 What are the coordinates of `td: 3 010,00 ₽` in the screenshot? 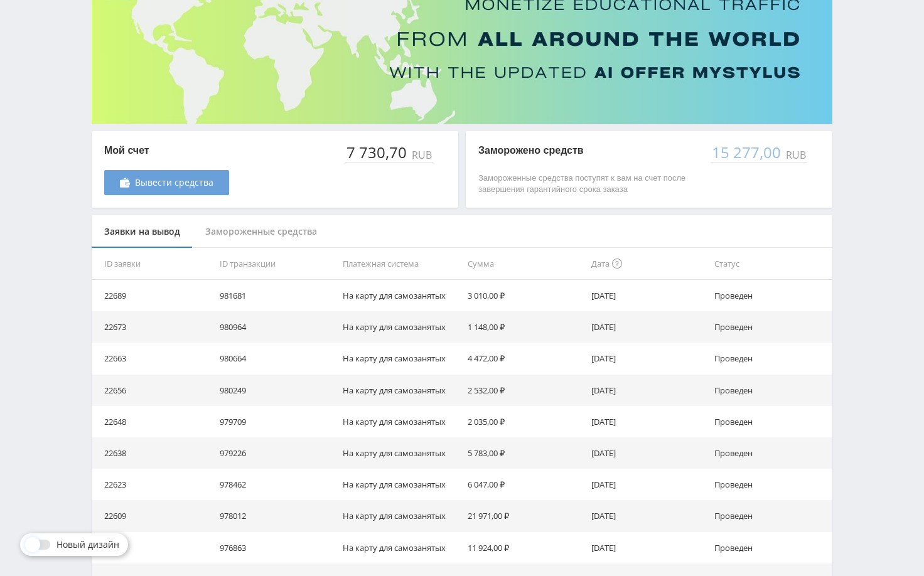 It's located at (524, 295).